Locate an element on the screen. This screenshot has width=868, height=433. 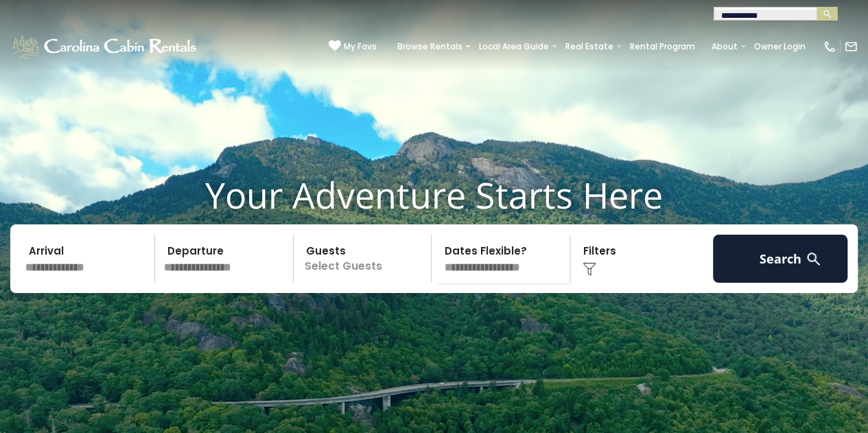
a: Rental Program is located at coordinates (662, 47).